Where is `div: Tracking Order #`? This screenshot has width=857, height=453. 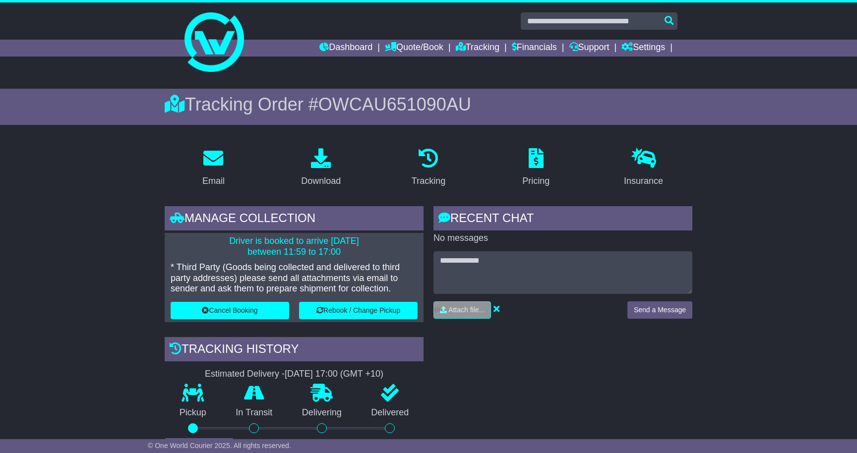
div: Tracking Order # is located at coordinates (428, 104).